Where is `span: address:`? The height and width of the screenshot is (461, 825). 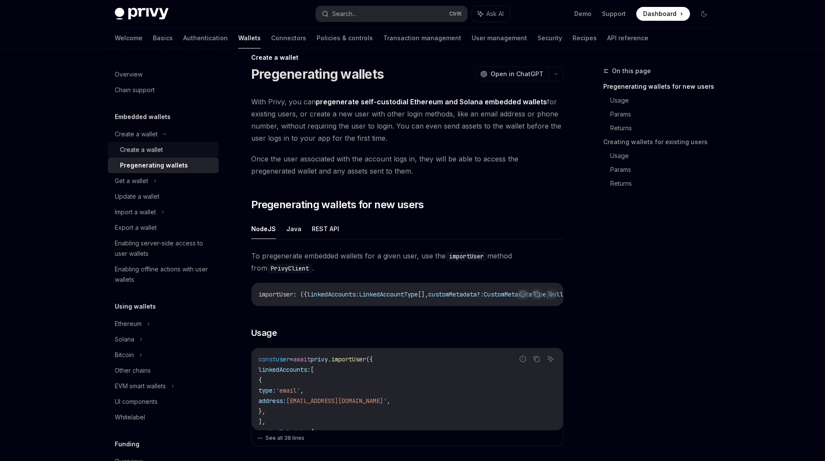 span: address: is located at coordinates (273, 401).